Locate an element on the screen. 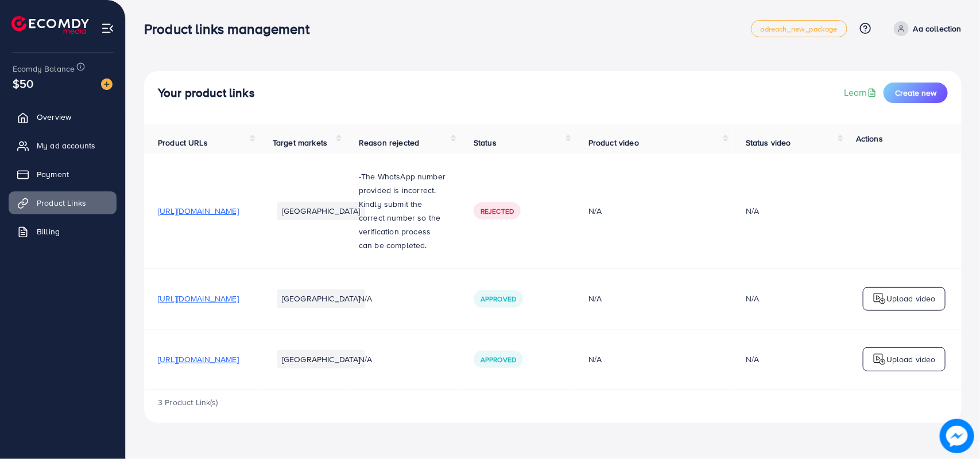 This screenshot has width=980, height=459. a: adreach_new_package is located at coordinates (799, 29).